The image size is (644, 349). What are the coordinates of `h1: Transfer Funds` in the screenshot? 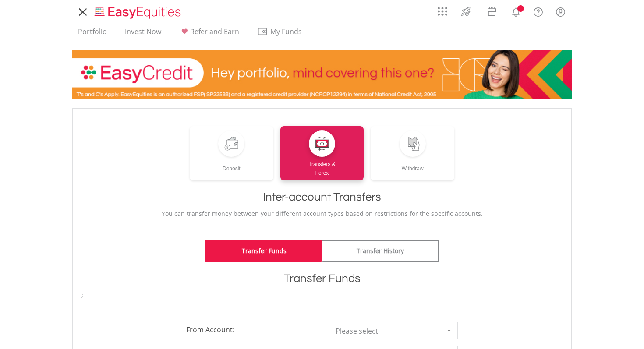 It's located at (322, 279).